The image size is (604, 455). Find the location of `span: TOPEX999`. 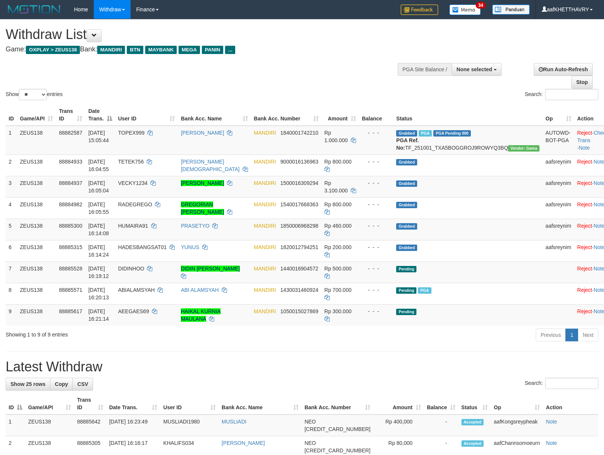

span: TOPEX999 is located at coordinates (131, 133).